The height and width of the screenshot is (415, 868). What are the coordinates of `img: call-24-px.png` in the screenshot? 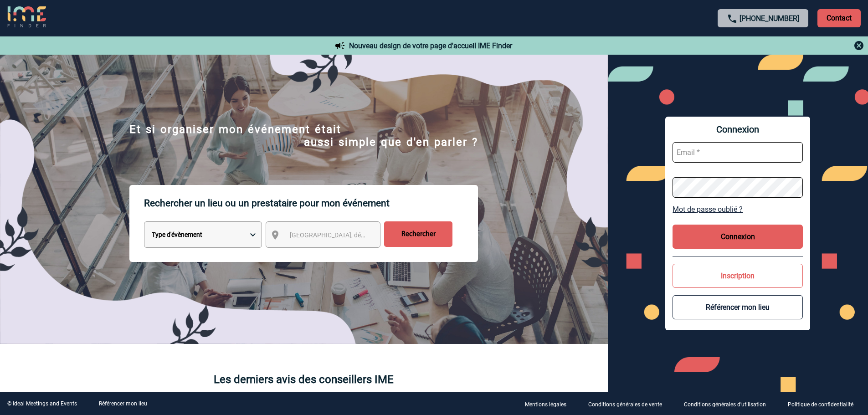 It's located at (732, 19).